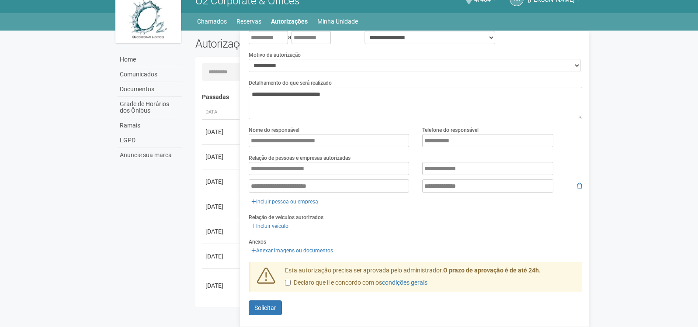 The height and width of the screenshot is (327, 698). What do you see at coordinates (431, 279) in the screenshot?
I see `div: Esta autorização precisa ser aprovada pelo administrador.` at bounding box center [431, 279].